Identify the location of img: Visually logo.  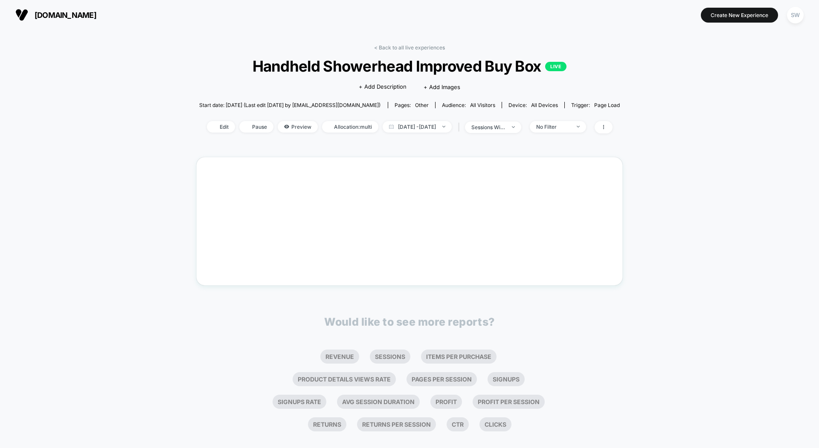
(22, 15).